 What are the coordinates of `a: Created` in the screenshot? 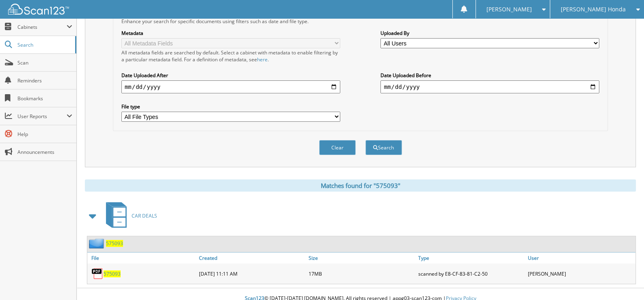 It's located at (252, 258).